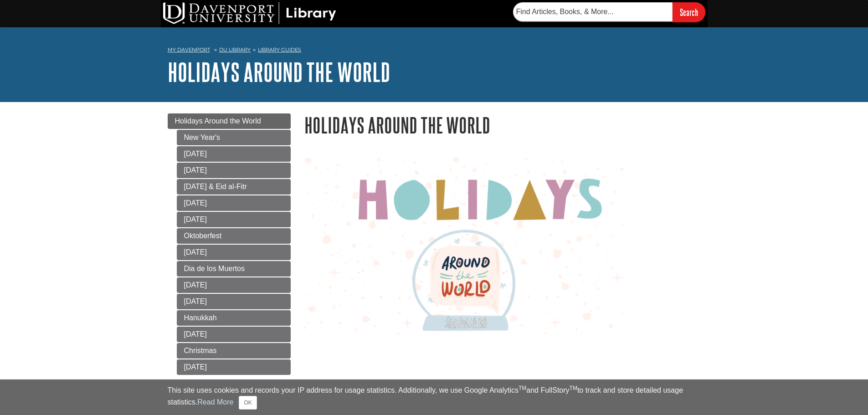 Image resolution: width=868 pixels, height=415 pixels. What do you see at coordinates (229, 244) in the screenshot?
I see `div: Guide Page Menu` at bounding box center [229, 244].